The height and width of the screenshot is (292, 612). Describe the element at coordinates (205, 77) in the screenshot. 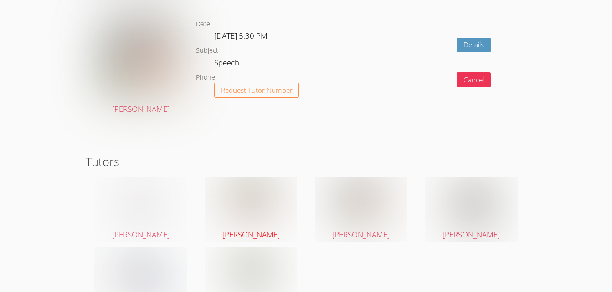

I see `dt: Phone` at that location.